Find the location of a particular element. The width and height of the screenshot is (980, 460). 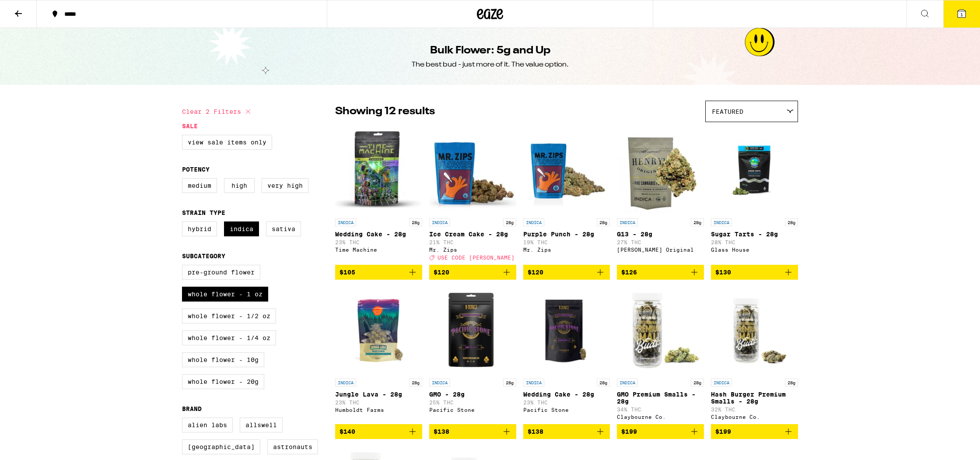

a: Open page for GMO - 28g from Pacific Stone is located at coordinates (472, 356).